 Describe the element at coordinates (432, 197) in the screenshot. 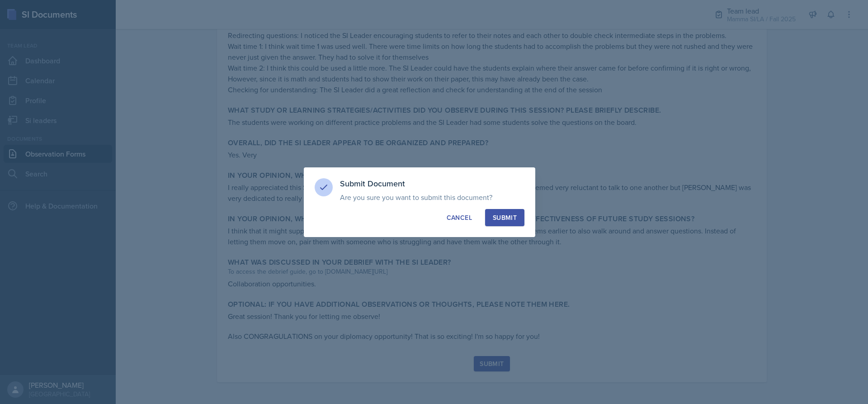

I see `p: Are you sure you want to submit this document?` at that location.